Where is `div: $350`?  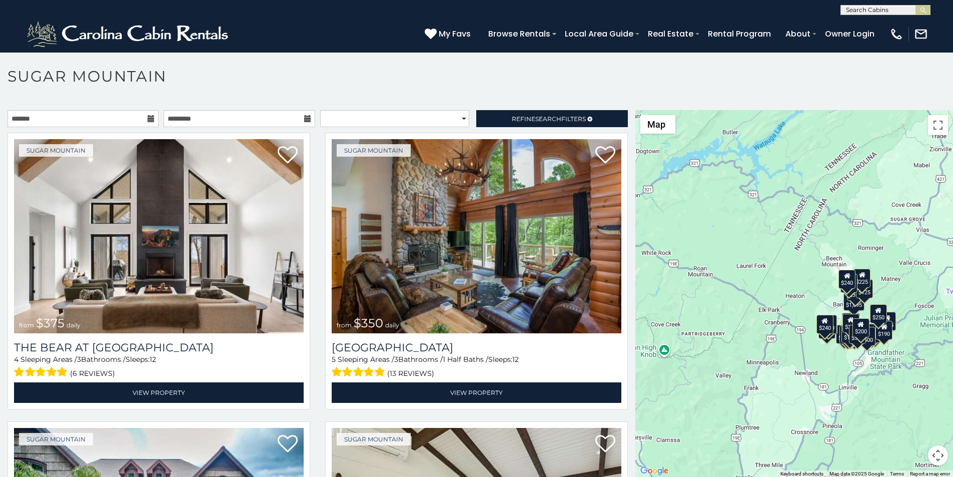
div: $350 is located at coordinates (858, 334).